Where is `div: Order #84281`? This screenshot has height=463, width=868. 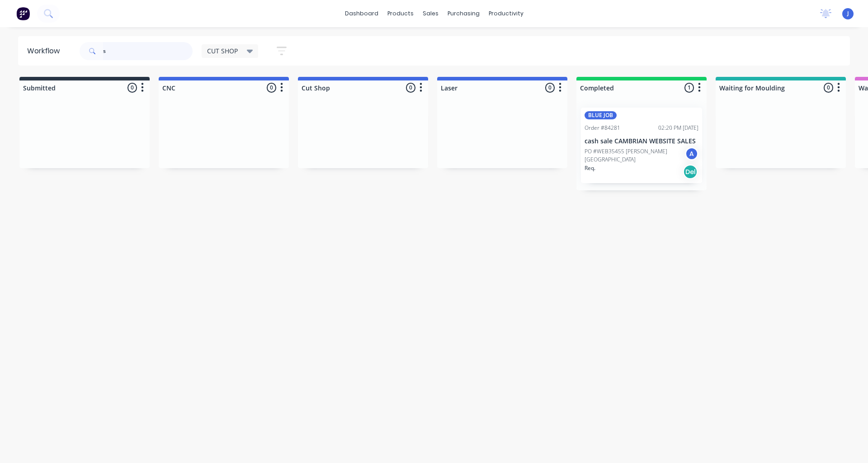
div: Order #84281 is located at coordinates (603, 128).